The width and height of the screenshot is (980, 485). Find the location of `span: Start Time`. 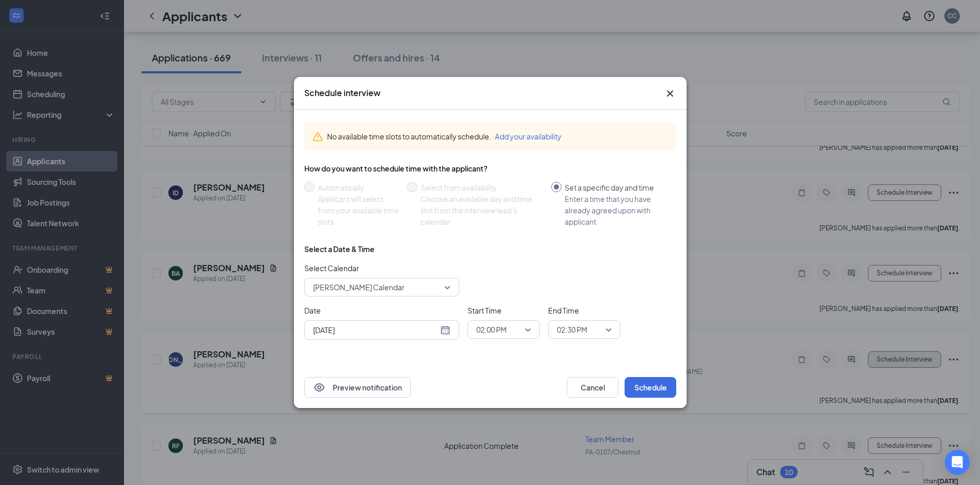

span: Start Time is located at coordinates (504, 311).